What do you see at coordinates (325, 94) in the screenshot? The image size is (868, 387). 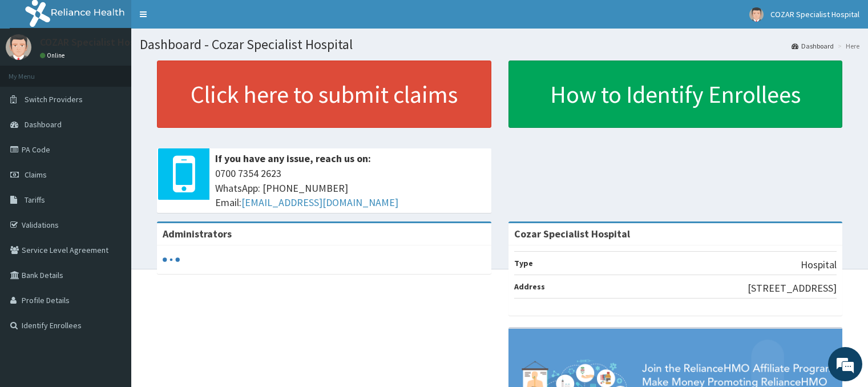 I see `a: Click here to submit claims` at bounding box center [325, 94].